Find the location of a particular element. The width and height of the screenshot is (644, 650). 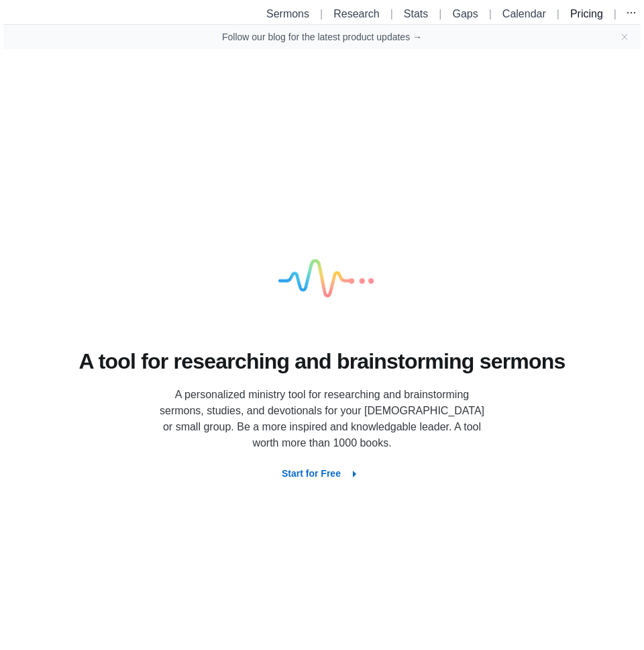

button: Start for Free is located at coordinates (322, 474).